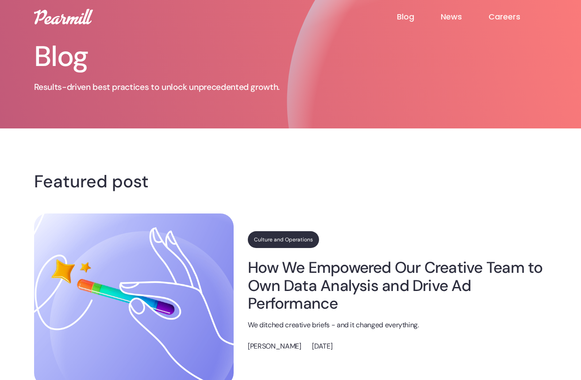 The width and height of the screenshot is (581, 380). What do you see at coordinates (185, 57) in the screenshot?
I see `h1: Blog` at bounding box center [185, 57].